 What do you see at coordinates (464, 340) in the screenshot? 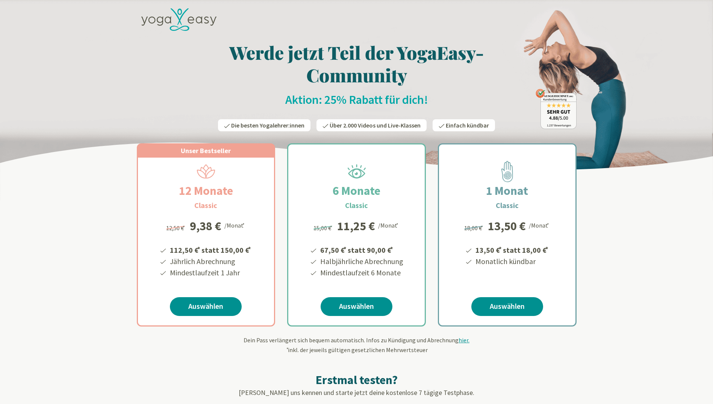
I see `span: hier.` at bounding box center [464, 340].